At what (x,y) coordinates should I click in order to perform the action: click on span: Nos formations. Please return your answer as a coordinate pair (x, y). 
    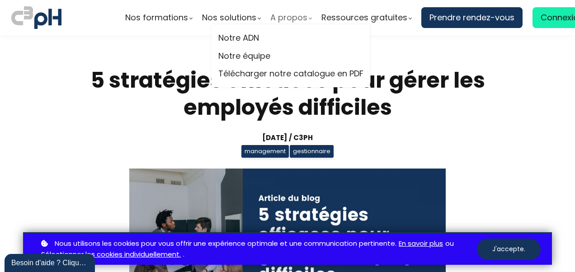
    Looking at the image, I should click on (156, 18).